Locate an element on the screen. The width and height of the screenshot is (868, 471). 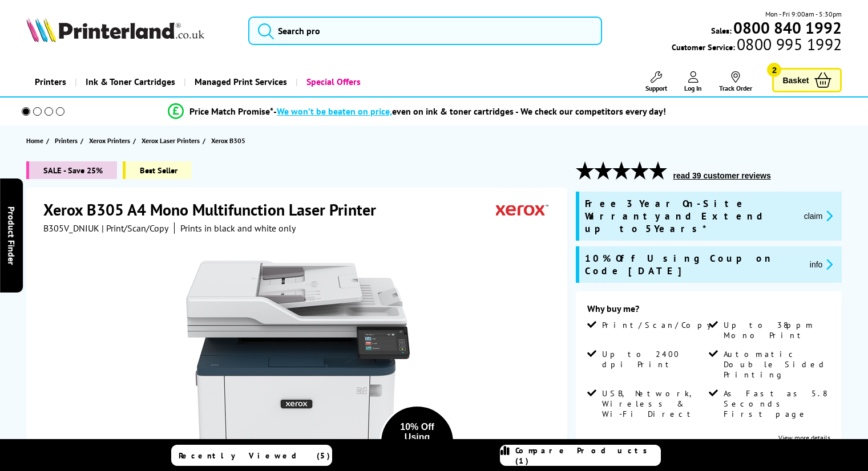
span: 2 is located at coordinates (774, 69).